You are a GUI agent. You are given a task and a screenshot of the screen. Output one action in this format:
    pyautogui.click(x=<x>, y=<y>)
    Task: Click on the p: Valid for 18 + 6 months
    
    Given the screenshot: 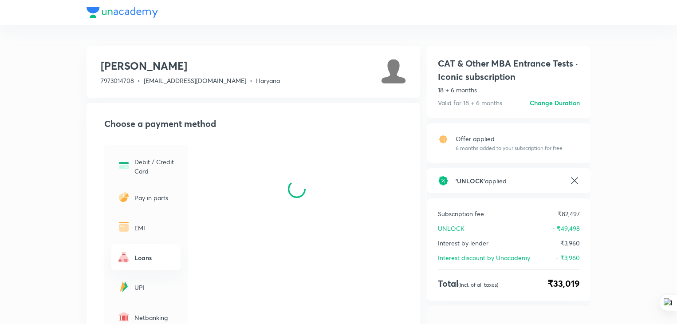 What is the action you would take?
    pyautogui.click(x=470, y=103)
    